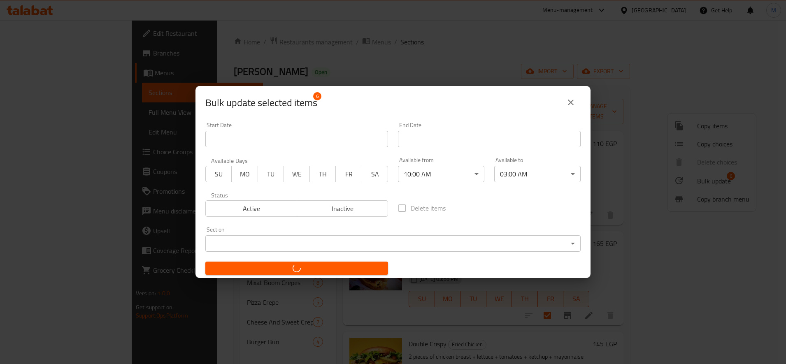 This screenshot has height=364, width=786. What do you see at coordinates (244, 174) in the screenshot?
I see `span: MO` at bounding box center [244, 174].